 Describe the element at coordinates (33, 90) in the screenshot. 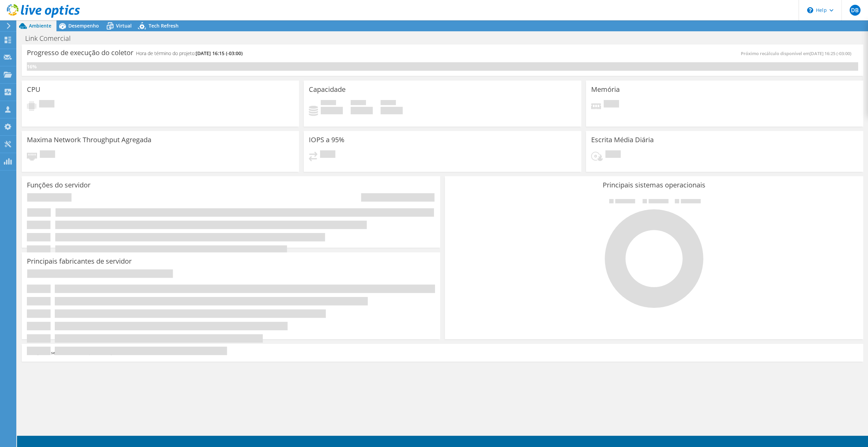

I see `h3: CPU` at that location.